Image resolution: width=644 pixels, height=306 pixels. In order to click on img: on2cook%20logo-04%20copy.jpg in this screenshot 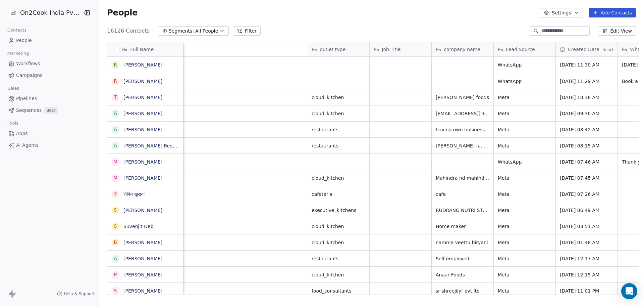, I will do `click(14, 13)`.